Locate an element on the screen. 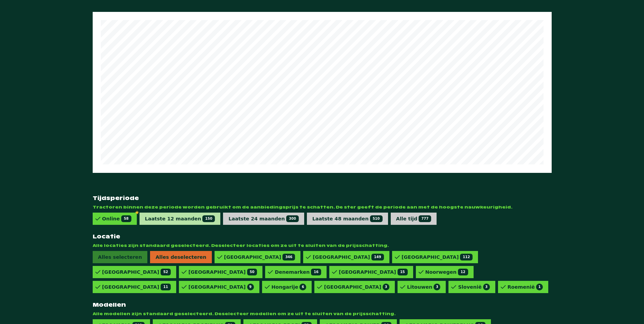 The height and width of the screenshot is (324, 644). div: Online is located at coordinates (117, 219).